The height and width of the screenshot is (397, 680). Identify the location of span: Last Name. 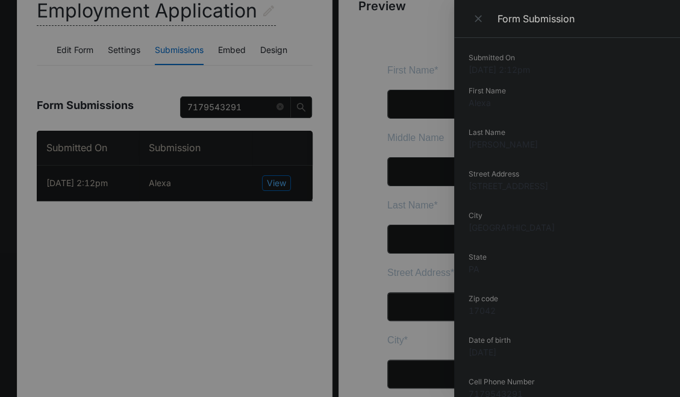
(33, 151).